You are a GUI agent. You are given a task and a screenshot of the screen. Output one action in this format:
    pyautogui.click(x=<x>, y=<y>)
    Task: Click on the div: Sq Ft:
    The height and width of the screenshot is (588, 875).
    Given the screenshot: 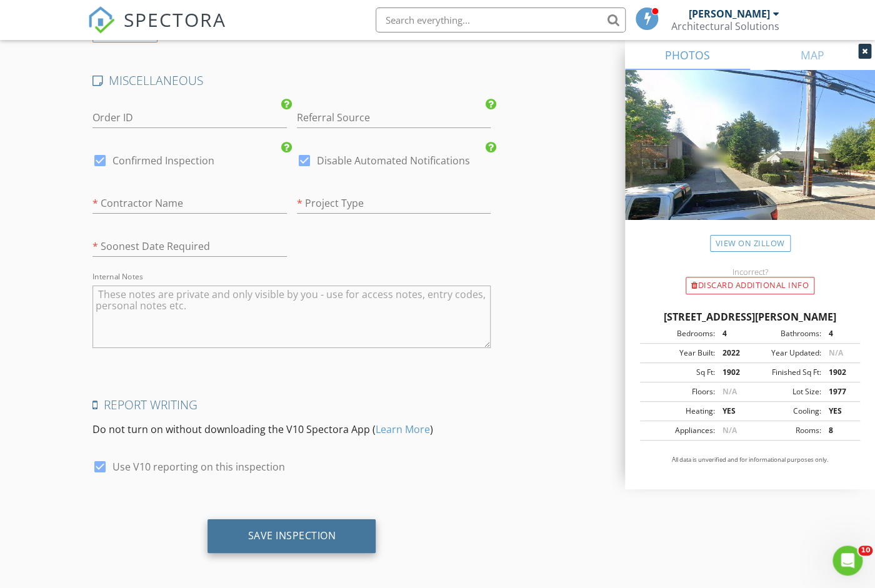 What is the action you would take?
    pyautogui.click(x=679, y=372)
    